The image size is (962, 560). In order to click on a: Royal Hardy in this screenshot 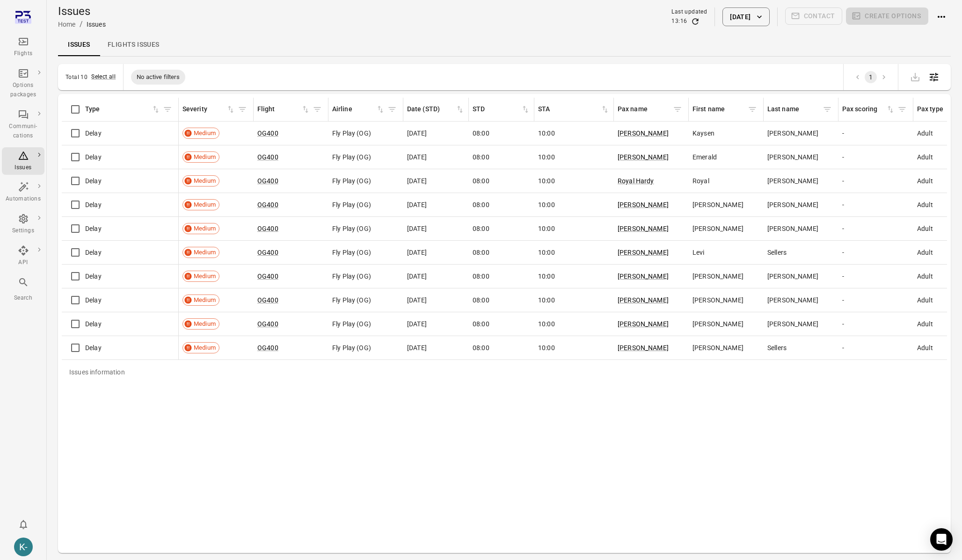, I will do `click(636, 181)`.